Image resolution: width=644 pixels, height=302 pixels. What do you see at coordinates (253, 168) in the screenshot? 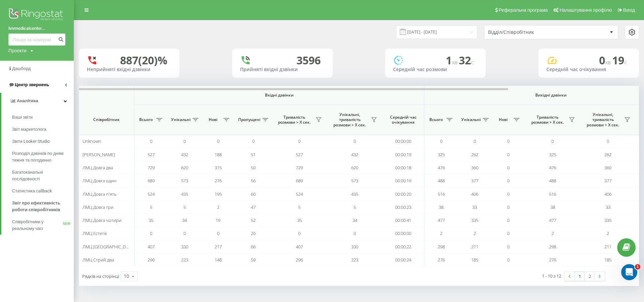
I see `span: 50` at bounding box center [253, 168].